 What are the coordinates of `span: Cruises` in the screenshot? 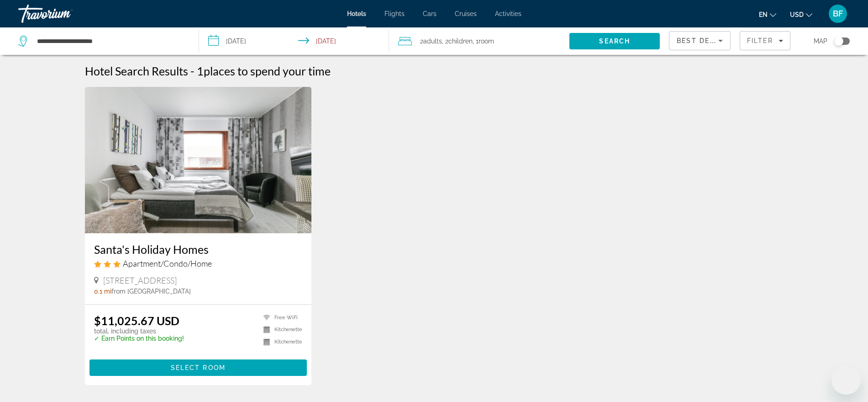 It's located at (466, 14).